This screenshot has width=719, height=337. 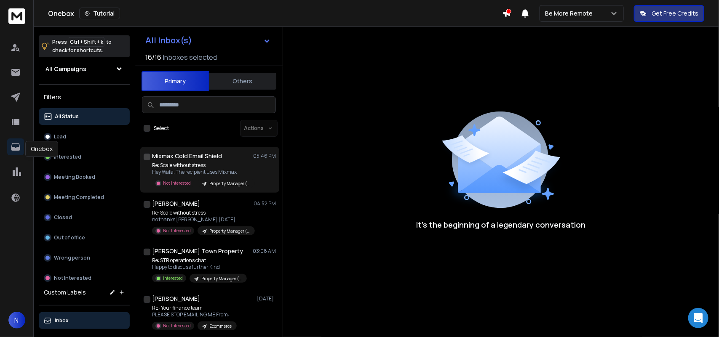 I want to click on p: It’s the beginning of a legendary conversation, so click(x=501, y=225).